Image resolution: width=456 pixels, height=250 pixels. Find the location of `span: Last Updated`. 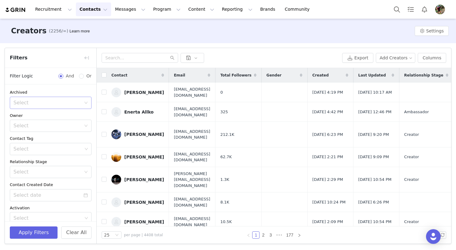

span: Last Updated is located at coordinates (372, 75).